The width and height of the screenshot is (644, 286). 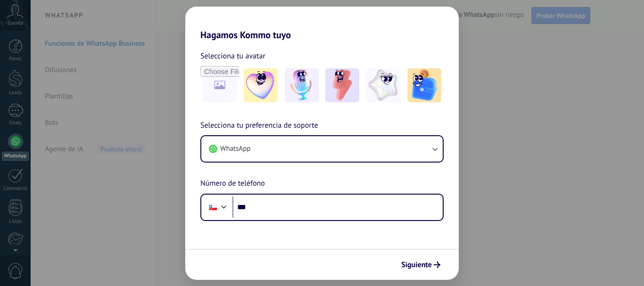 What do you see at coordinates (260, 126) in the screenshot?
I see `span: Selecciona tu preferencia de soporte` at bounding box center [260, 126].